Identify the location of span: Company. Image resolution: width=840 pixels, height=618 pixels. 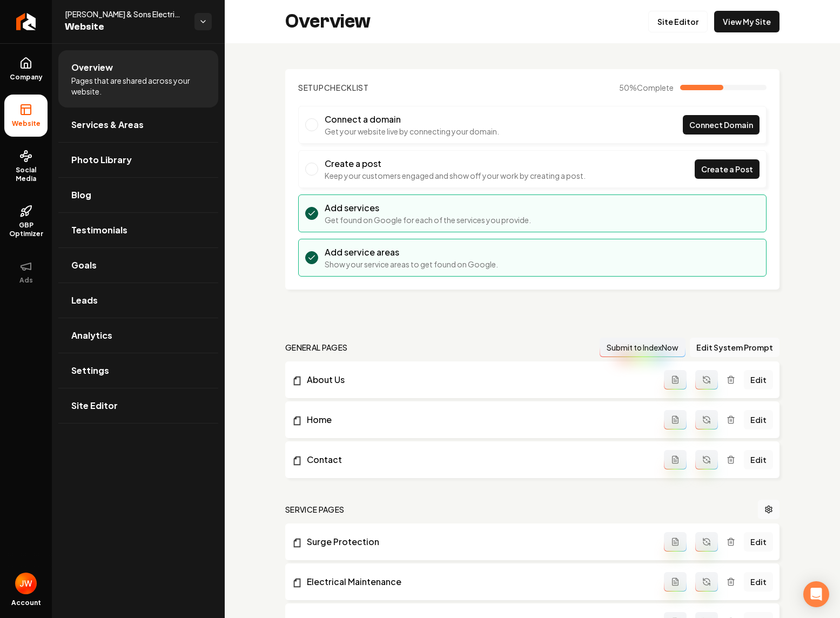
(26, 77).